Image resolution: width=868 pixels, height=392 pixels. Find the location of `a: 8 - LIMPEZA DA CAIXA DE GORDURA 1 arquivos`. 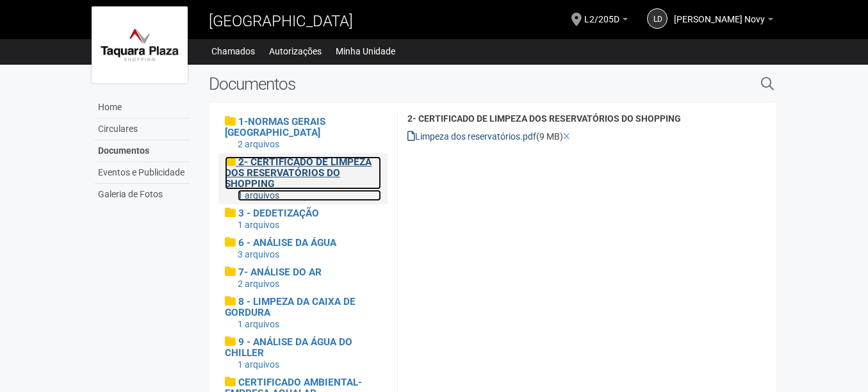

a: 8 - LIMPEZA DA CAIXA DE GORDURA 1 arquivos is located at coordinates (303, 313).